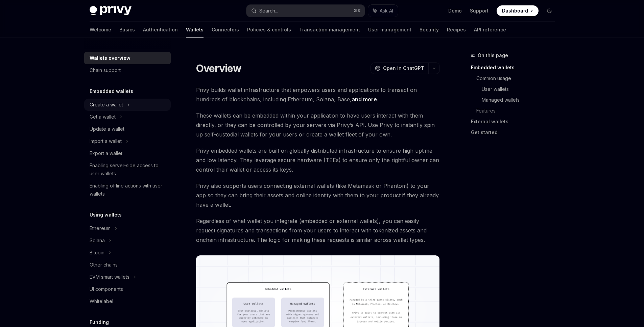 This screenshot has width=644, height=327. What do you see at coordinates (128, 169) in the screenshot?
I see `div: Enabling server-side access to user wallets` at bounding box center [128, 169].